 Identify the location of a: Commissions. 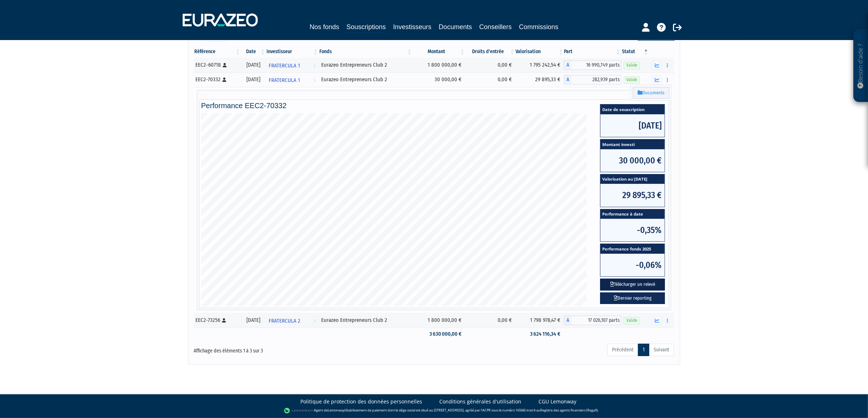
(539, 27).